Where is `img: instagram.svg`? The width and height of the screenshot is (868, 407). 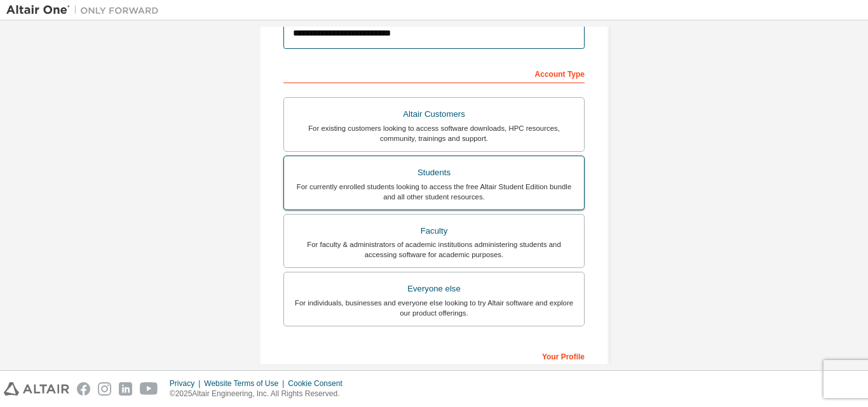 img: instagram.svg is located at coordinates (104, 389).